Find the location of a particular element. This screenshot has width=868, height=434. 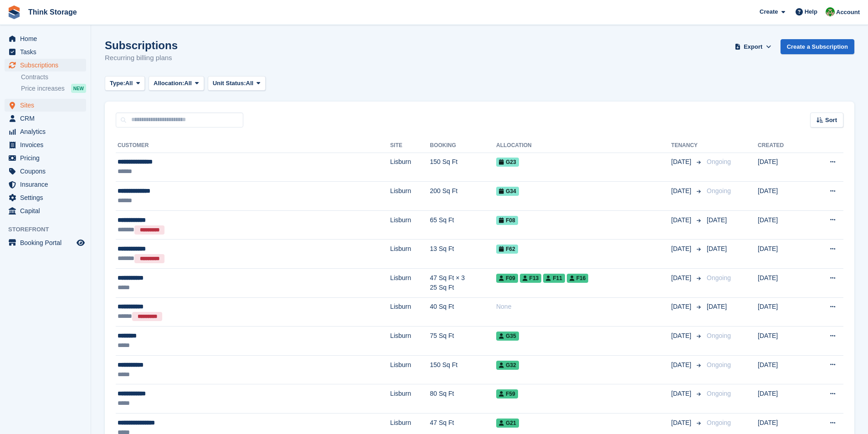

a: Price increases NEW is located at coordinates (53, 88).